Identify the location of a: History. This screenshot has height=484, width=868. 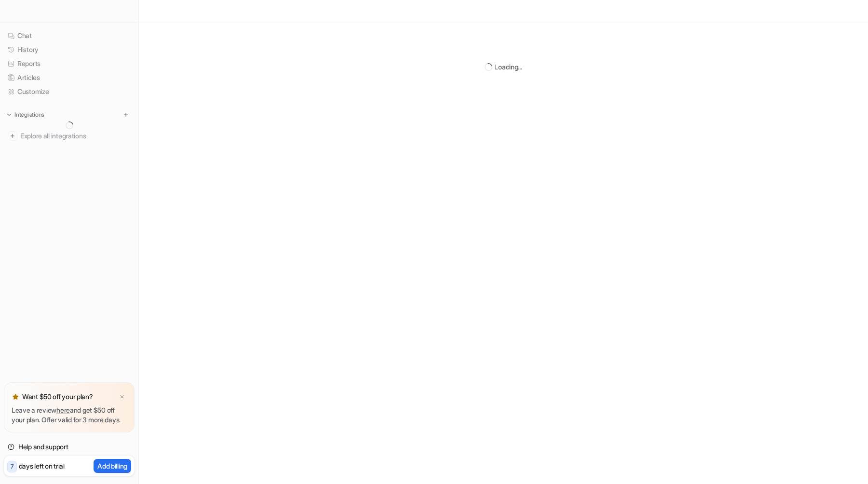
(69, 50).